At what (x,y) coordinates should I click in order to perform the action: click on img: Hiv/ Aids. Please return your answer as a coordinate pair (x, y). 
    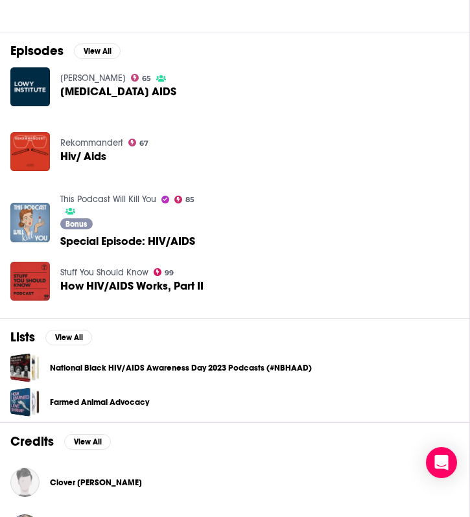
    Looking at the image, I should click on (30, 152).